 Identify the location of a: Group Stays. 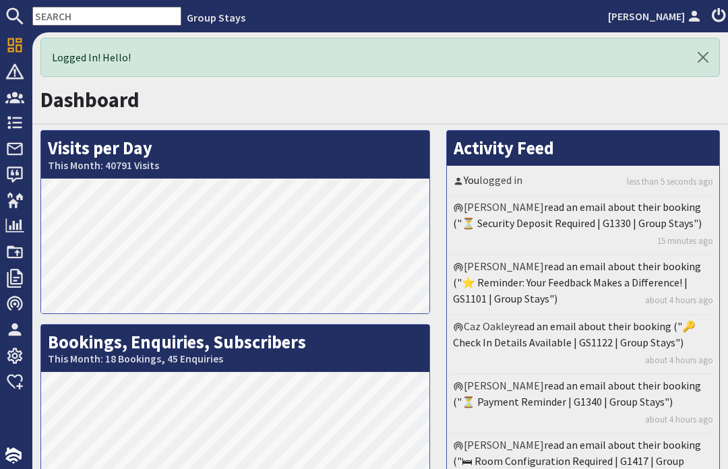
(216, 18).